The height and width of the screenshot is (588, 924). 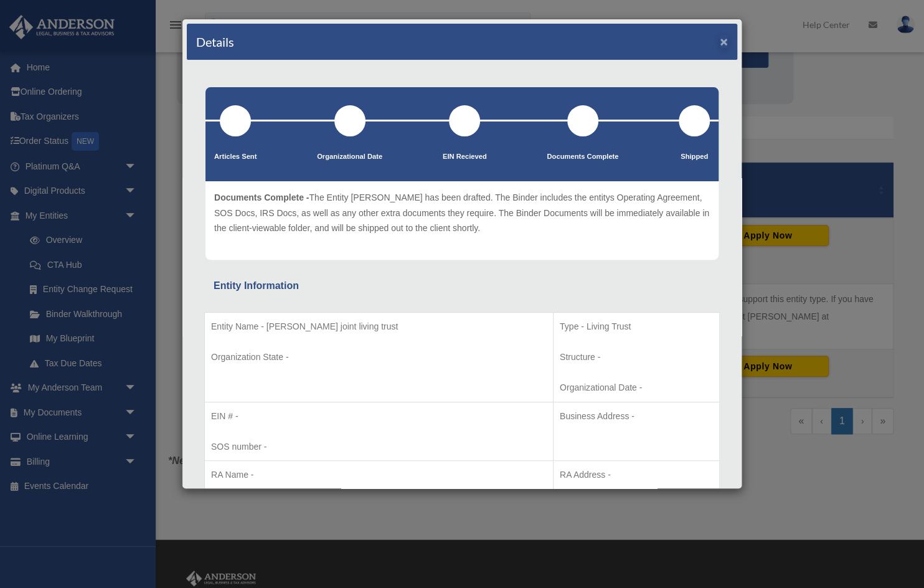 I want to click on p: Business Address -, so click(x=636, y=416).